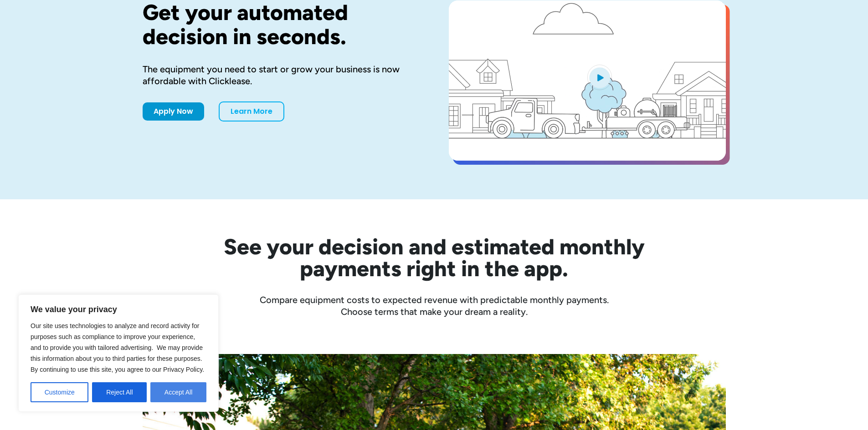 This screenshot has width=868, height=430. What do you see at coordinates (434, 258) in the screenshot?
I see `h2: See your decision and estimated monthly payments right in the app.` at bounding box center [434, 258].